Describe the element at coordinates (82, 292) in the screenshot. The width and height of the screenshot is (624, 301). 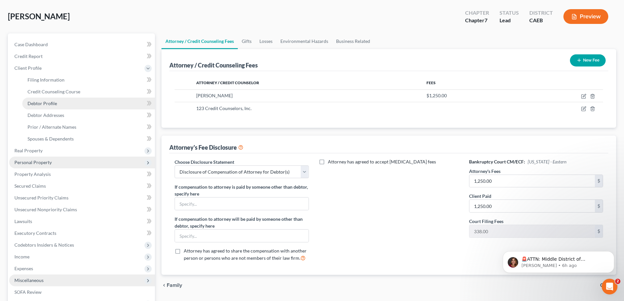
I see `a: SOFA Review` at that location.